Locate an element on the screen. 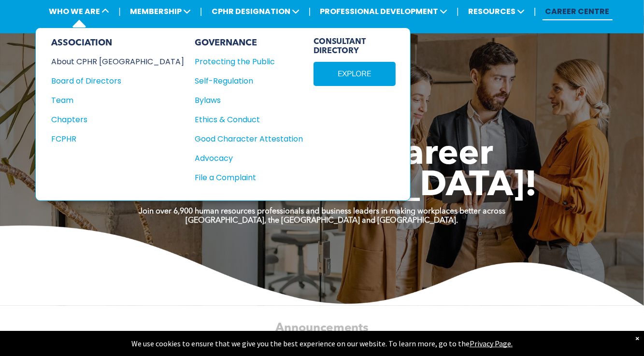  div: GOVERNANCE is located at coordinates (249, 43).